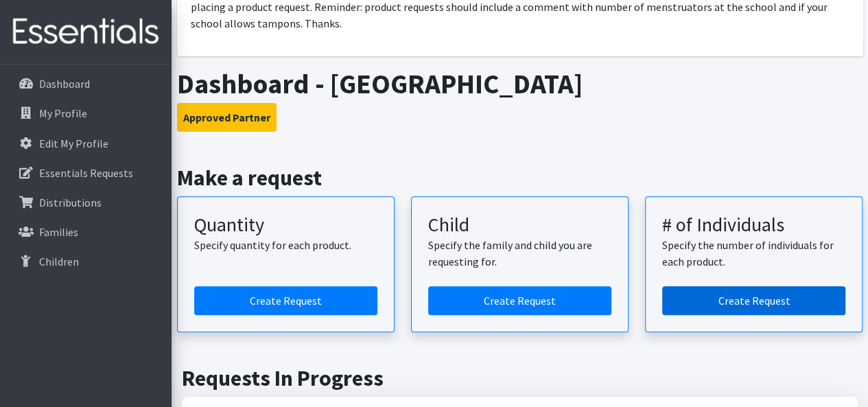 The image size is (868, 407). What do you see at coordinates (86, 31) in the screenshot?
I see `img: HumanEssentials` at bounding box center [86, 31].